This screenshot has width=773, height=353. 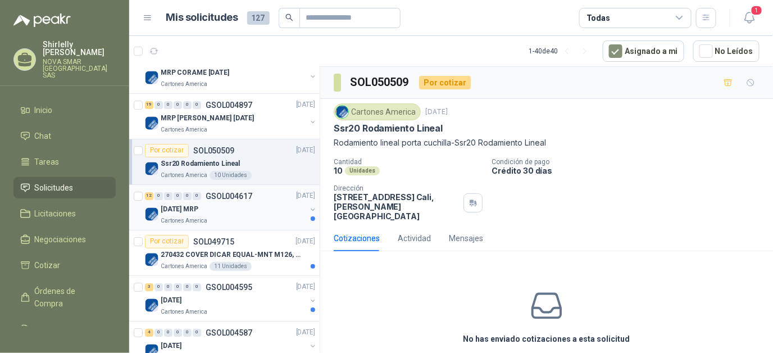 I want to click on h3: No has enviado cotizaciones a esta solicitud, so click(x=547, y=339).